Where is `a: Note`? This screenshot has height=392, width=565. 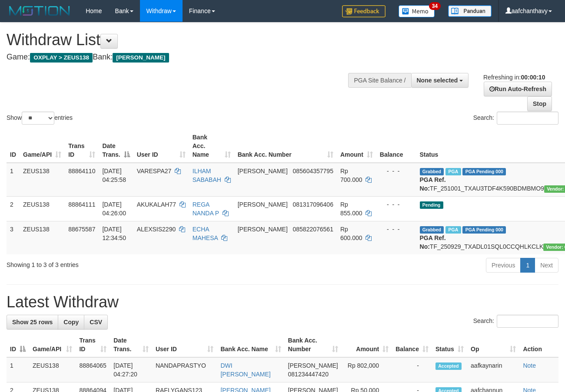
a: Note is located at coordinates (529, 366).